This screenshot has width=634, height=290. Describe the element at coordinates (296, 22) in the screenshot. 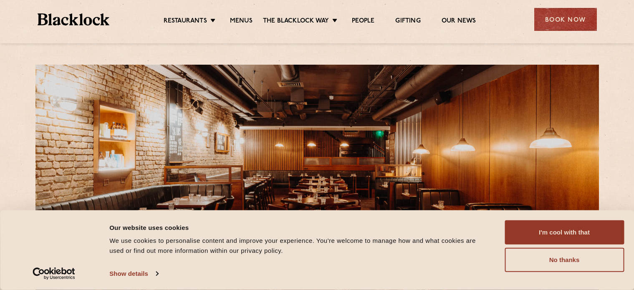

I see `a: The Blacklock Way` at that location.